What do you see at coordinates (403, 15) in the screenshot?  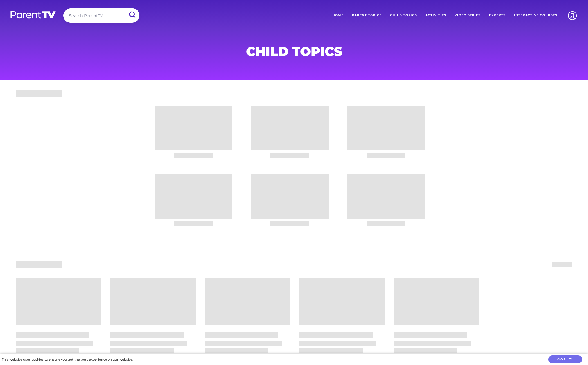 I see `a: Child Topics` at bounding box center [403, 15].